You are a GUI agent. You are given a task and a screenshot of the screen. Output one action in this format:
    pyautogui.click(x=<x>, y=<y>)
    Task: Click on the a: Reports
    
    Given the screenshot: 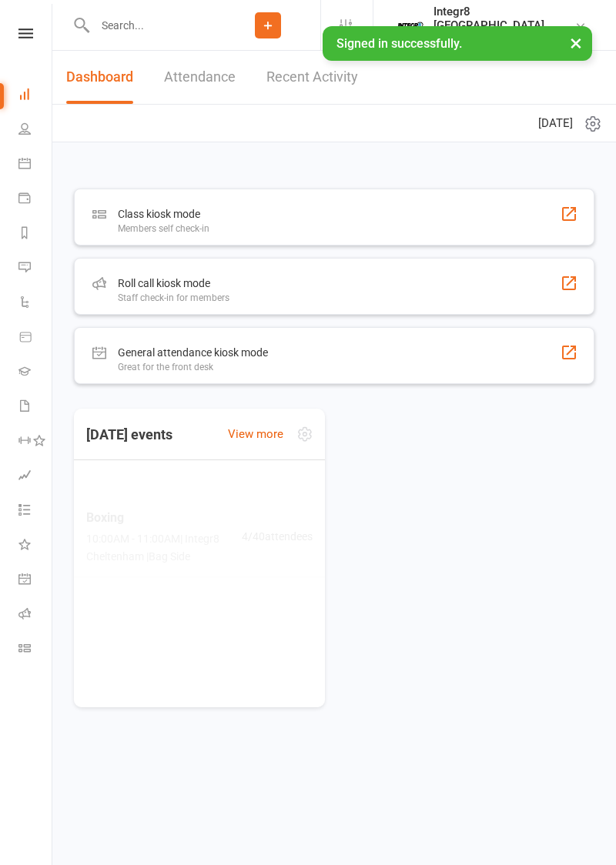 What is the action you would take?
    pyautogui.click(x=36, y=234)
    